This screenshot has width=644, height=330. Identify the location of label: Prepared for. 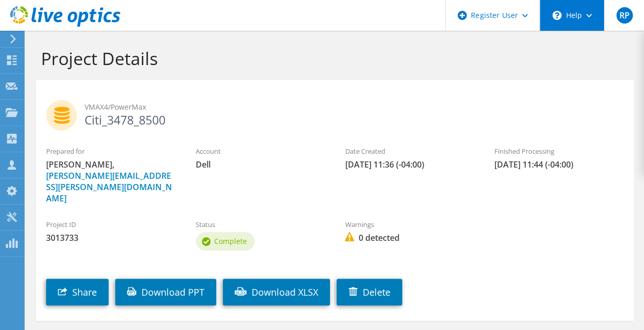
(111, 151).